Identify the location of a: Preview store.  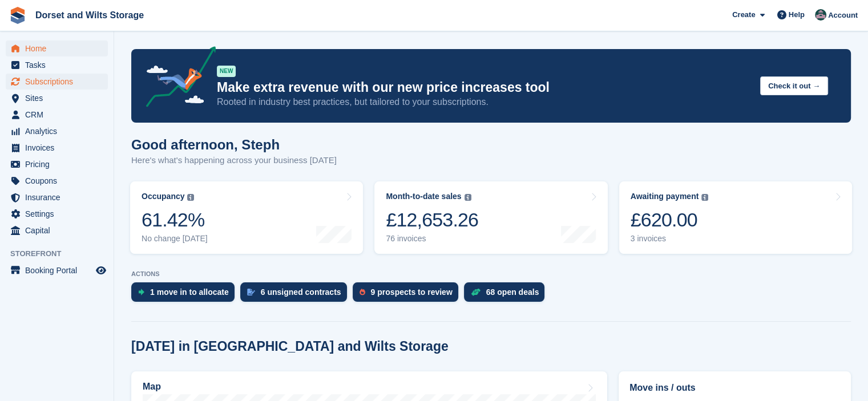
(101, 270).